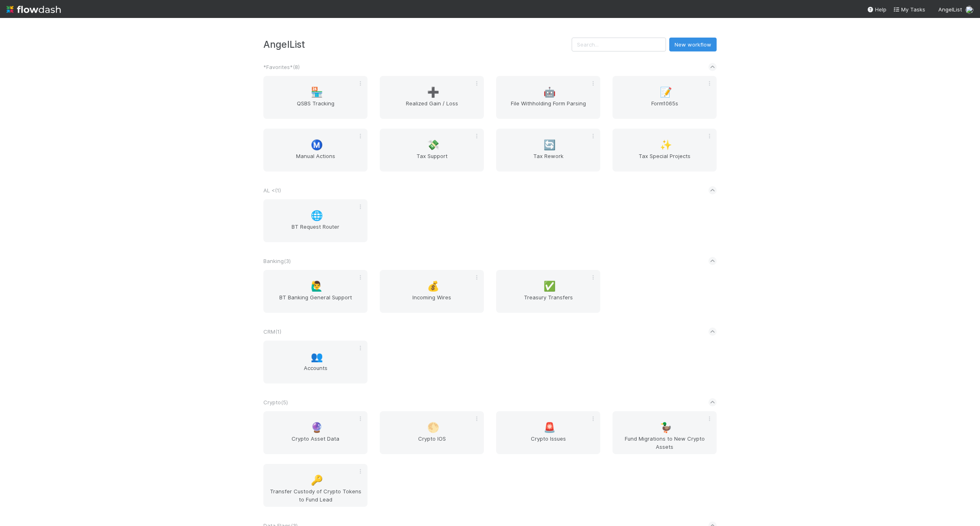 Image resolution: width=980 pixels, height=526 pixels. What do you see at coordinates (548, 97) in the screenshot?
I see `a: 🤖File Withholding Form Parsing` at bounding box center [548, 97].